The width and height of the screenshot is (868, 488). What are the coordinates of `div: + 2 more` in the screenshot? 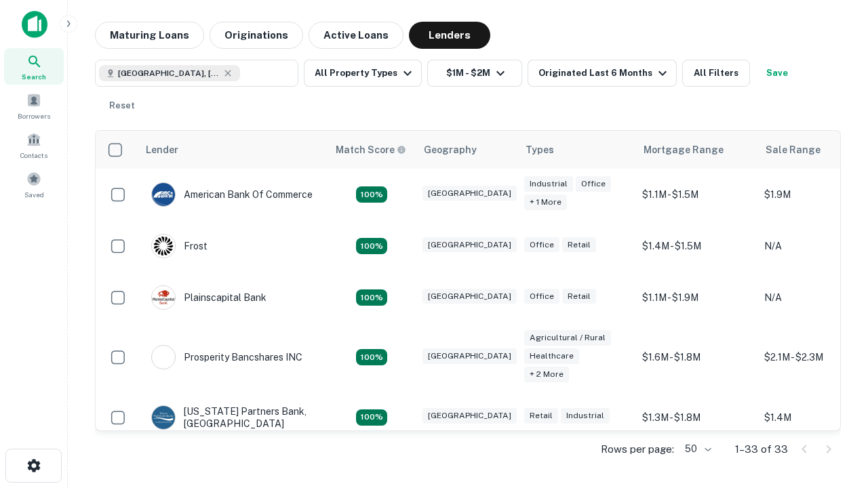 It's located at (547, 374).